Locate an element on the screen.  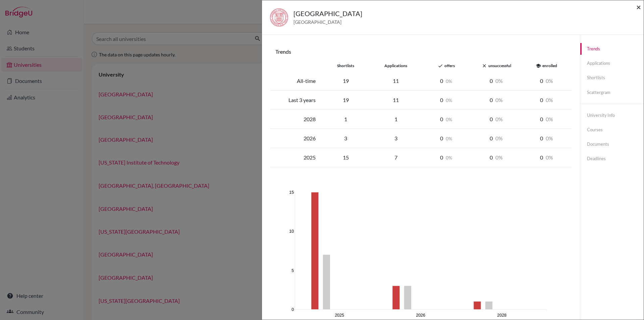
text: 2026 is located at coordinates (421, 316).